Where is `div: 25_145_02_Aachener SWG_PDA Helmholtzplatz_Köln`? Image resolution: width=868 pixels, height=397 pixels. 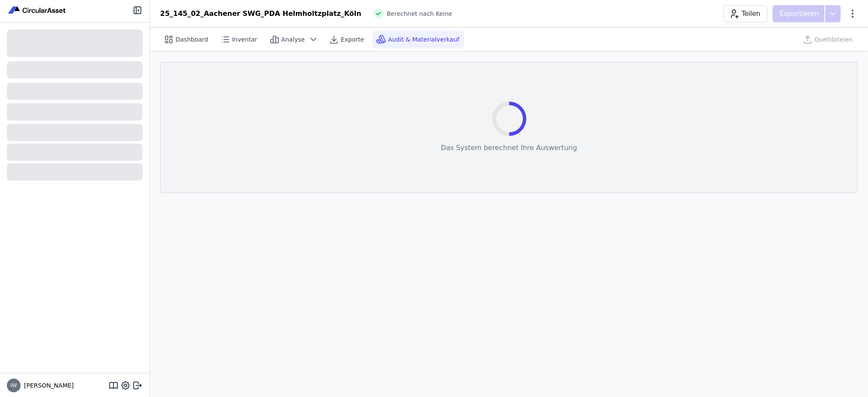
div: 25_145_02_Aachener SWG_PDA Helmholtzplatz_Köln is located at coordinates (261, 13).